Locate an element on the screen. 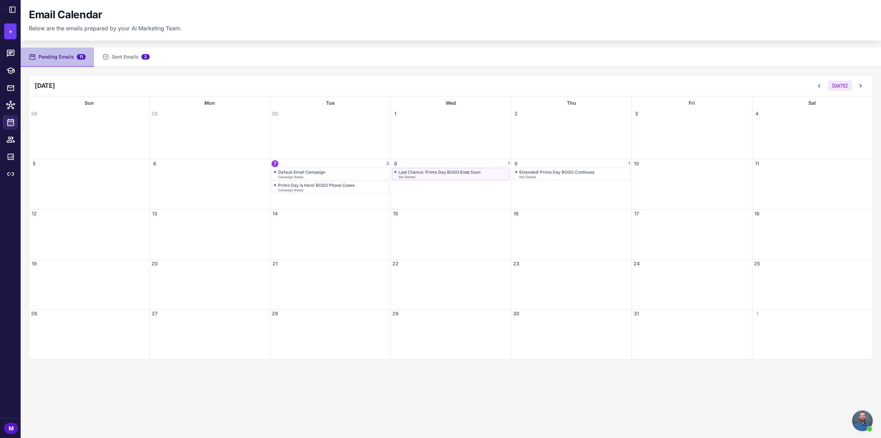 This screenshot has height=438, width=881. span: 22 is located at coordinates (396, 263).